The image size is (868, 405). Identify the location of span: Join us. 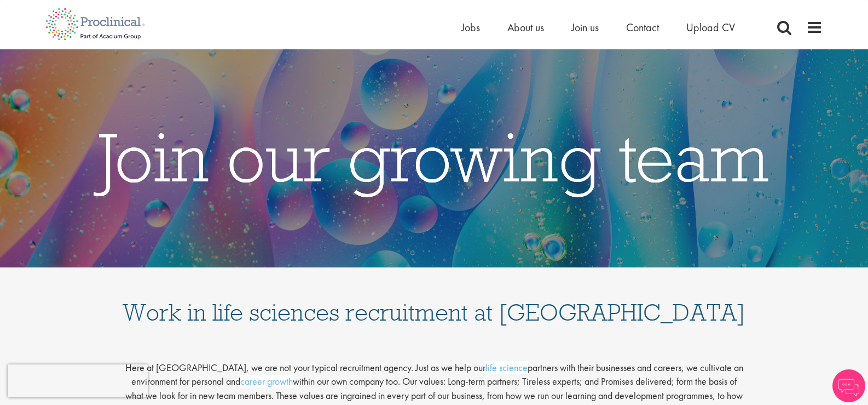
(586, 27).